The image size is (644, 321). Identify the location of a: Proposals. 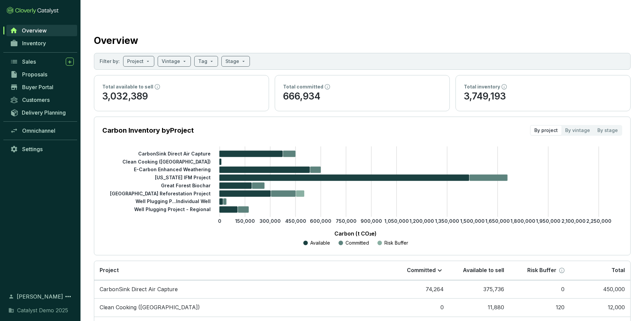
(42, 74).